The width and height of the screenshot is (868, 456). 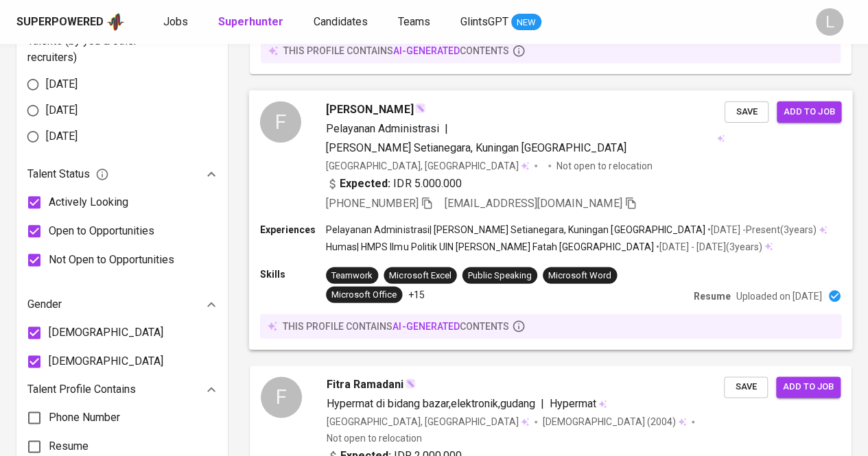 What do you see at coordinates (365, 184) in the screenshot?
I see `b: Expected:` at bounding box center [365, 184].